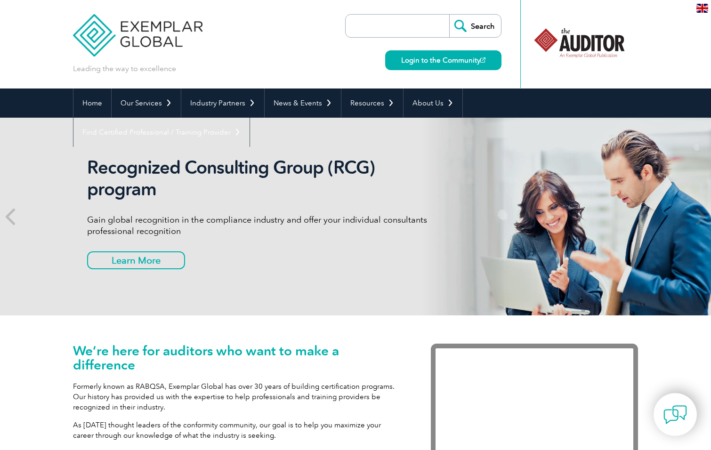 This screenshot has height=450, width=711. I want to click on img: contact-chat.png, so click(675, 415).